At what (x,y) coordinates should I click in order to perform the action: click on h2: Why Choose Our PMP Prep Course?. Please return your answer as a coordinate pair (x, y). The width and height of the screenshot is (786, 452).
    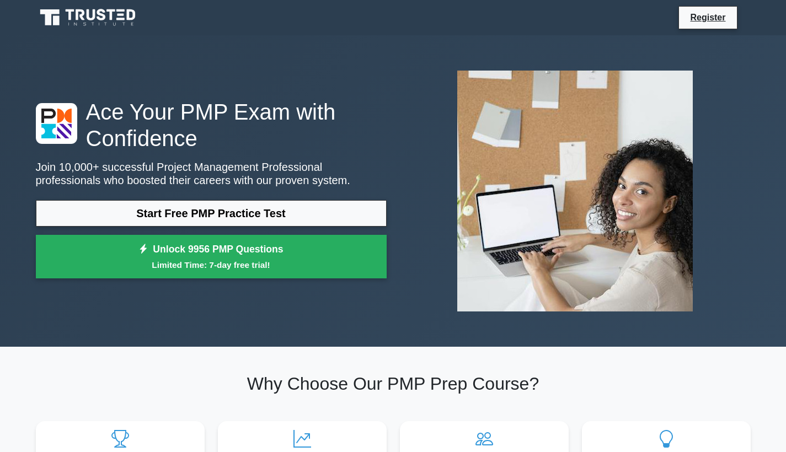
    Looking at the image, I should click on (393, 384).